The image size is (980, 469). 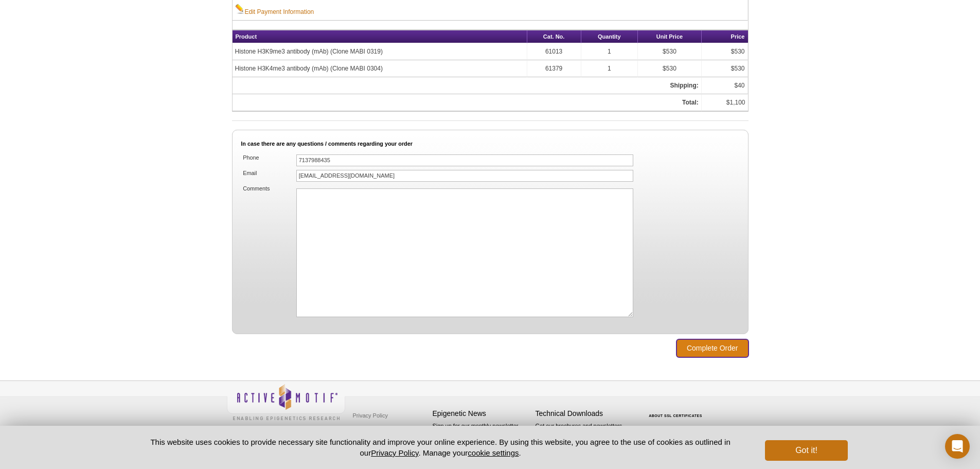 What do you see at coordinates (493, 453) in the screenshot?
I see `button: cookie settings` at bounding box center [493, 453].